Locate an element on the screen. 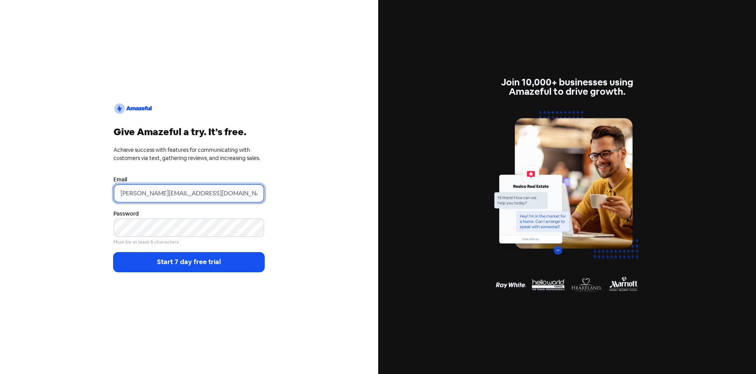 Image resolution: width=756 pixels, height=374 pixels. label: Email is located at coordinates (120, 180).